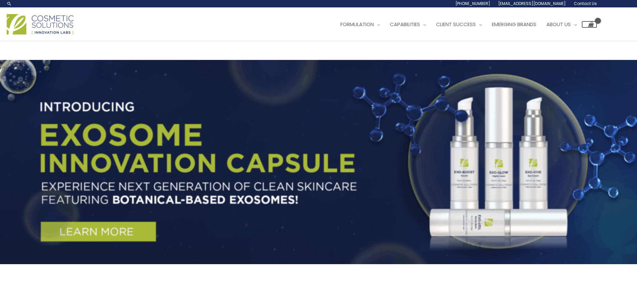  Describe the element at coordinates (408, 24) in the screenshot. I see `a: Capabilities` at that location.